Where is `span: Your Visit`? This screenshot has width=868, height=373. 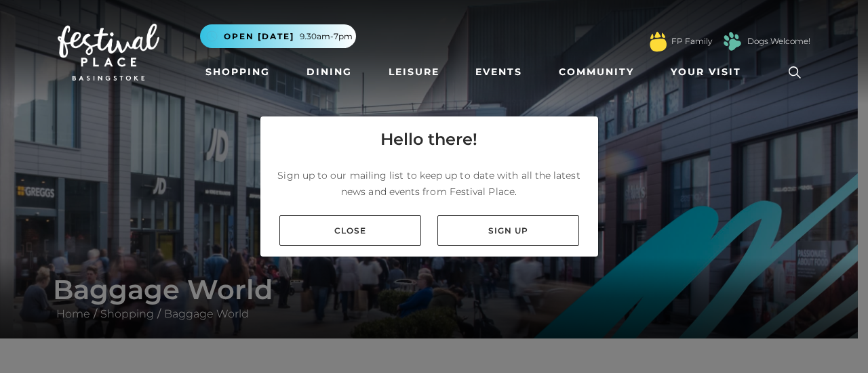 span: Your Visit is located at coordinates (706, 72).